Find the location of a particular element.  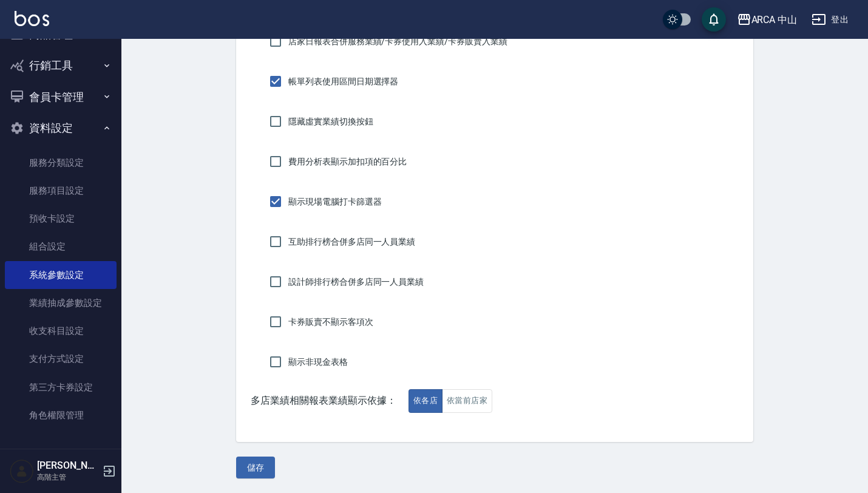

button: 資料設定 is located at coordinates (61, 128).